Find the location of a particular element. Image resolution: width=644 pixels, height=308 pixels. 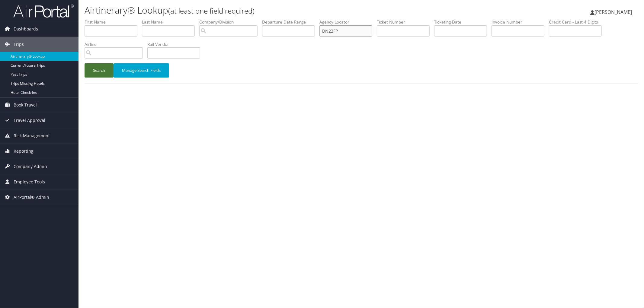

span: Trips is located at coordinates (19, 44).